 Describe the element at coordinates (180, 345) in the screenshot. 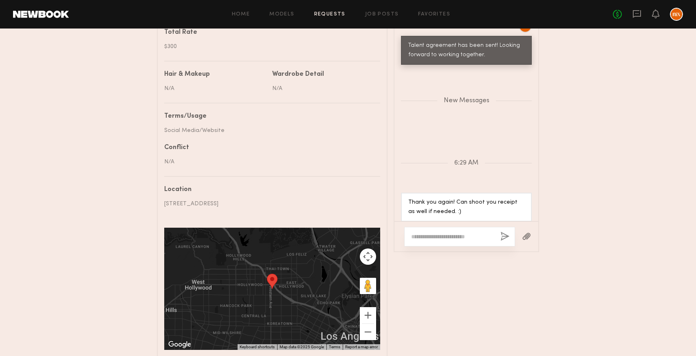

I see `img: Google` at that location.